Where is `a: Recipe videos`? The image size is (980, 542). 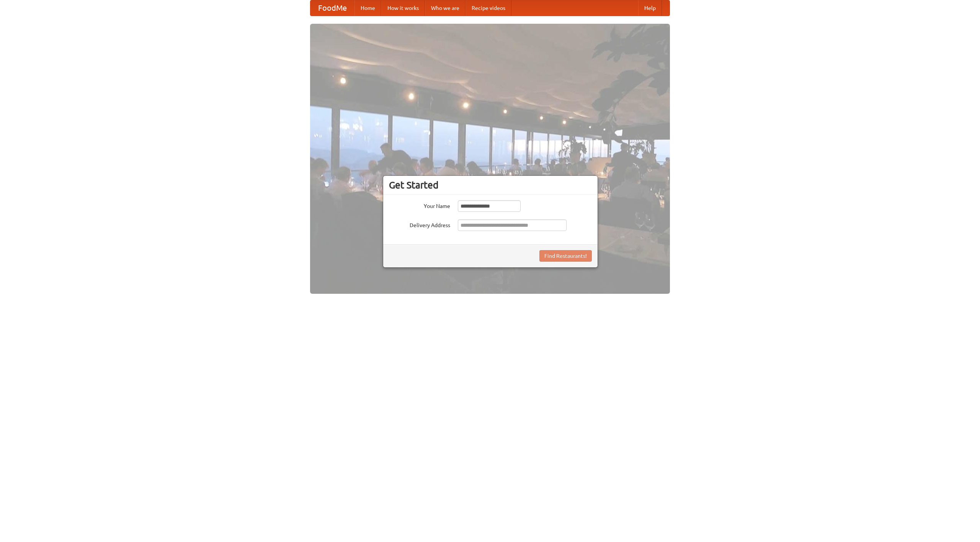
a: Recipe videos is located at coordinates (488, 8).